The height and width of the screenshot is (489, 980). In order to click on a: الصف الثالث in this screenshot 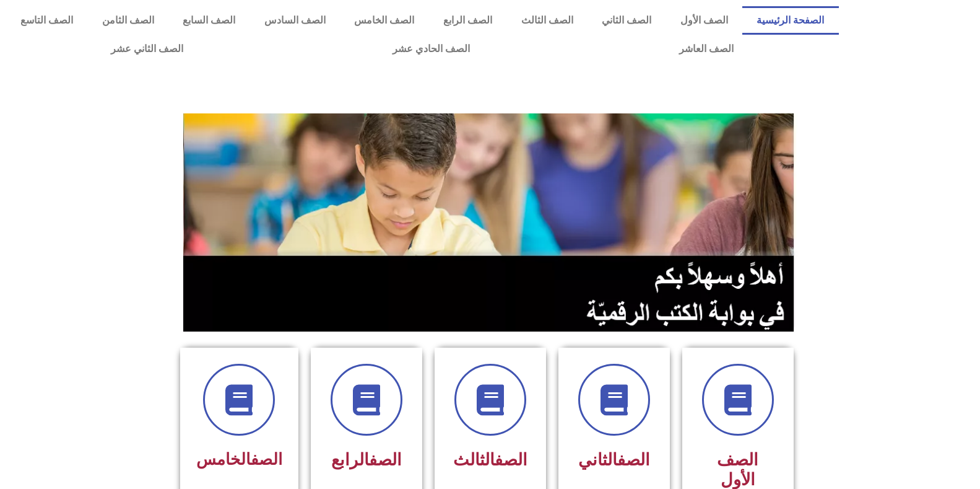, I will do `click(546, 21)`.